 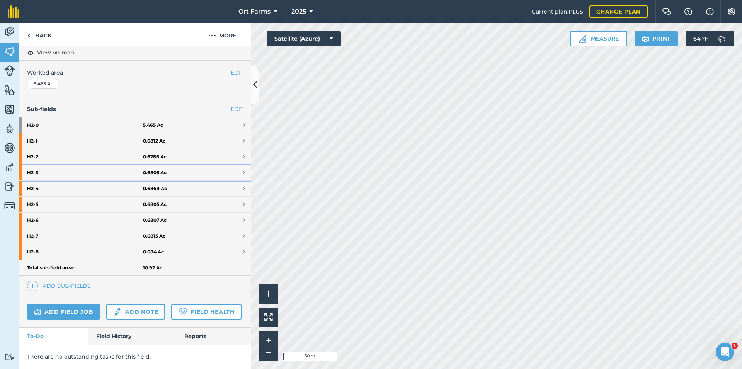 What do you see at coordinates (268, 317) in the screenshot?
I see `img: Four arrows, one pointing top left, one top right, one bottom right and the last bottom left` at bounding box center [268, 317].